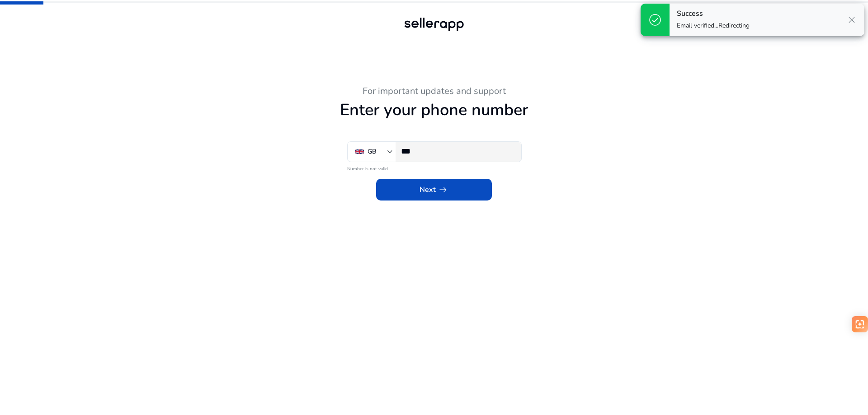 The image size is (868, 415). I want to click on h1: Enter your phone number, so click(434, 110).